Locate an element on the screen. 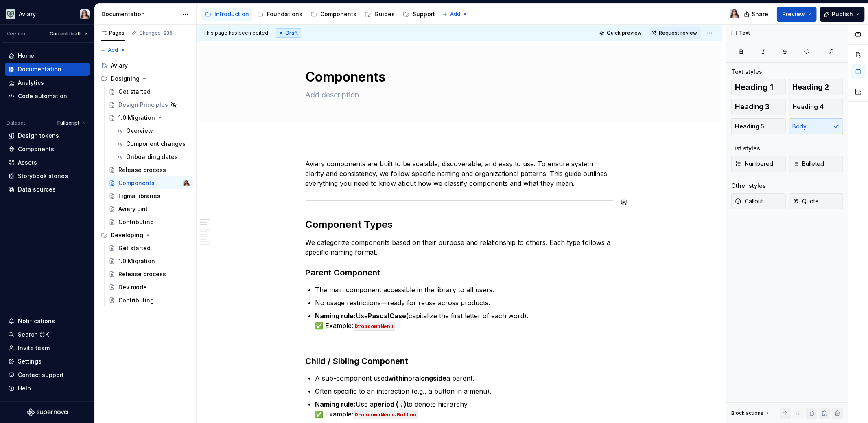 Image resolution: width=868 pixels, height=423 pixels. a: Overview is located at coordinates (153, 130).